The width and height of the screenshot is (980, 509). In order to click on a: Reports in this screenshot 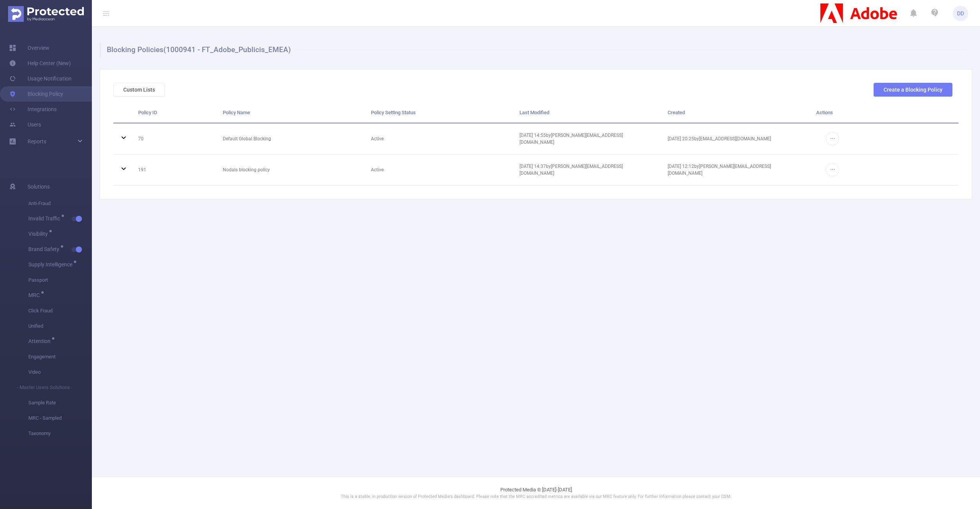, I will do `click(37, 142)`.